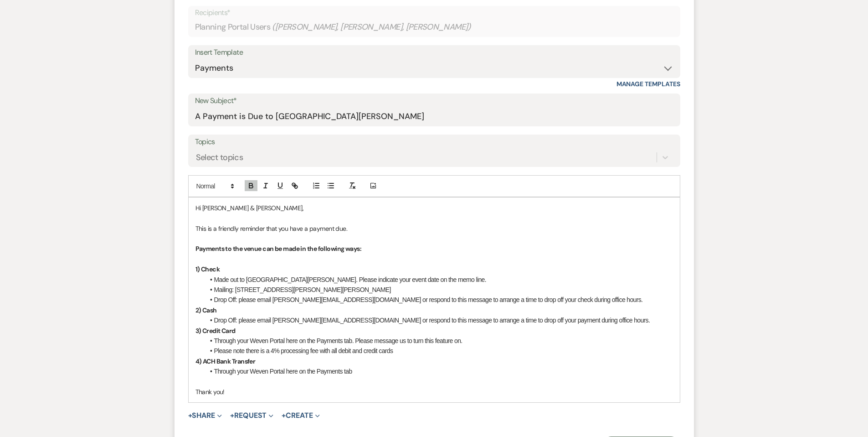 This screenshot has height=437, width=868. I want to click on p: Recipients*, so click(434, 13).